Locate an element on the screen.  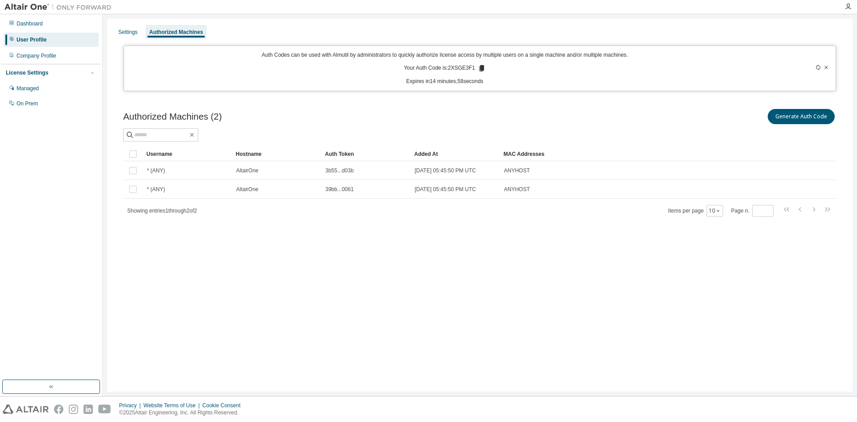
div: Website Terms of Use is located at coordinates (173, 405).